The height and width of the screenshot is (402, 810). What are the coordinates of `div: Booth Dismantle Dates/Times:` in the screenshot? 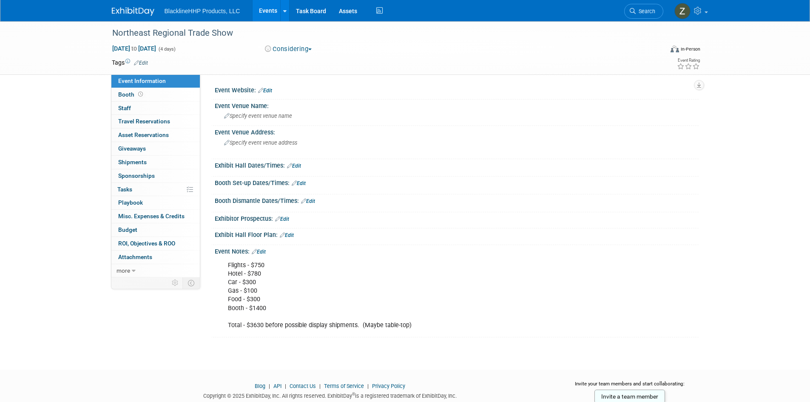 It's located at (457, 200).